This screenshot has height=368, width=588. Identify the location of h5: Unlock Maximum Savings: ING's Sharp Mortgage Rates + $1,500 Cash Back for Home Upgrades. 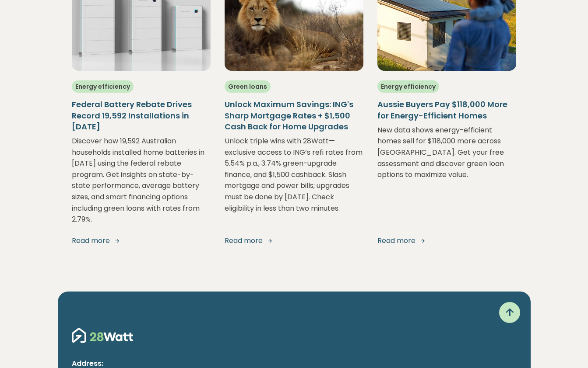
(294, 116).